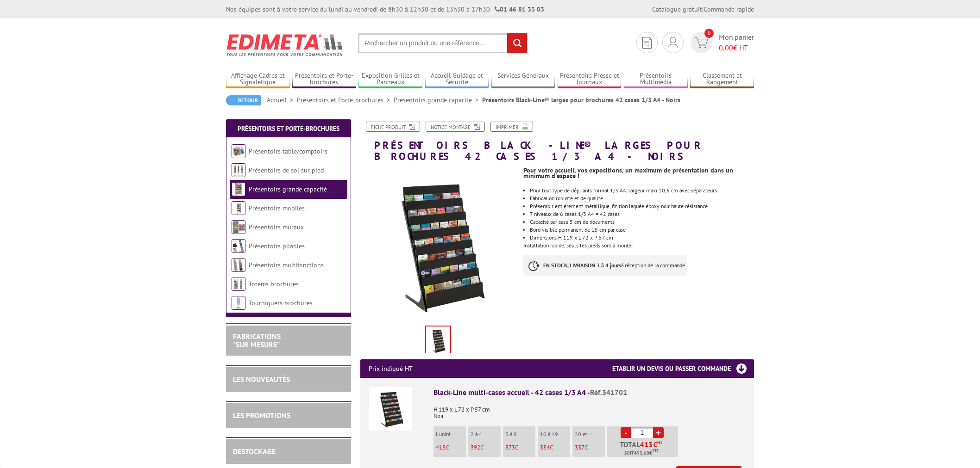 This screenshot has height=468, width=980. I want to click on span: 354, so click(545, 447).